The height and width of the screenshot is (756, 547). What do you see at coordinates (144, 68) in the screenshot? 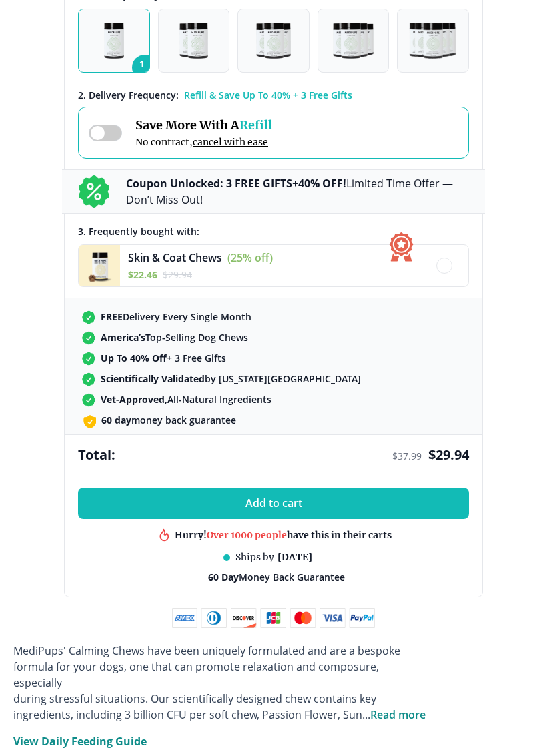
I see `span: 1` at bounding box center [144, 68].